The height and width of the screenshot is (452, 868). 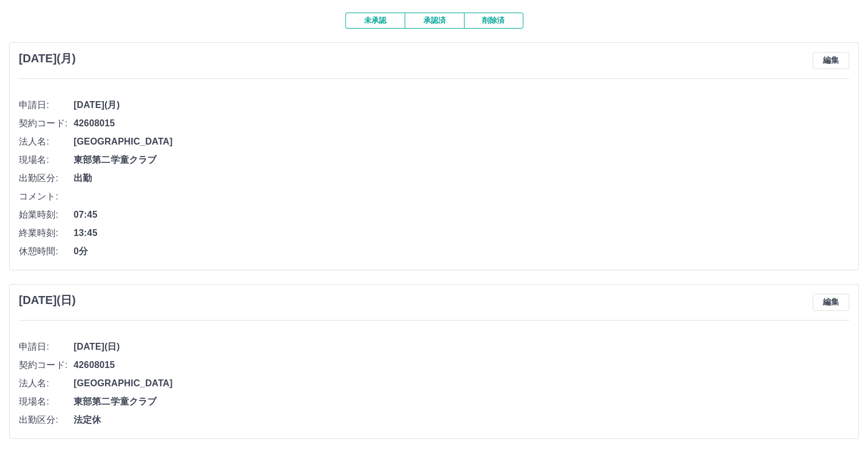 What do you see at coordinates (435, 21) in the screenshot?
I see `button: 承認済` at bounding box center [435, 21].